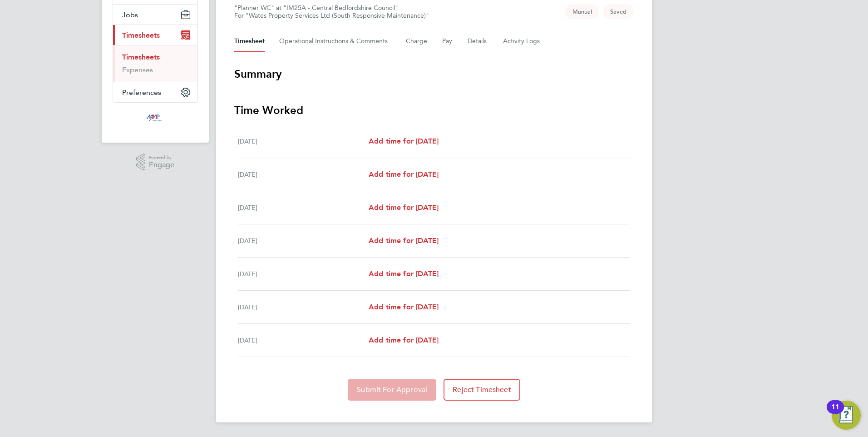 Image resolution: width=868 pixels, height=437 pixels. What do you see at coordinates (416, 41) in the screenshot?
I see `button: Charge` at bounding box center [416, 41].